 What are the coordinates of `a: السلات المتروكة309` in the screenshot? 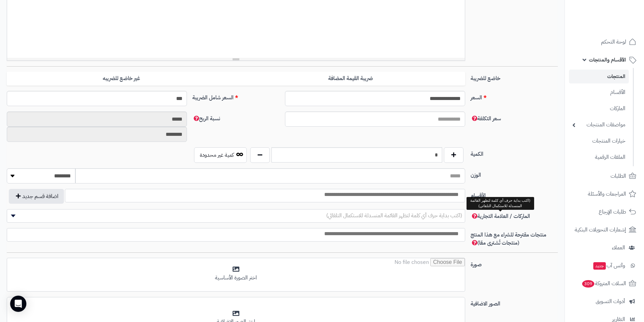 It's located at (604, 284).